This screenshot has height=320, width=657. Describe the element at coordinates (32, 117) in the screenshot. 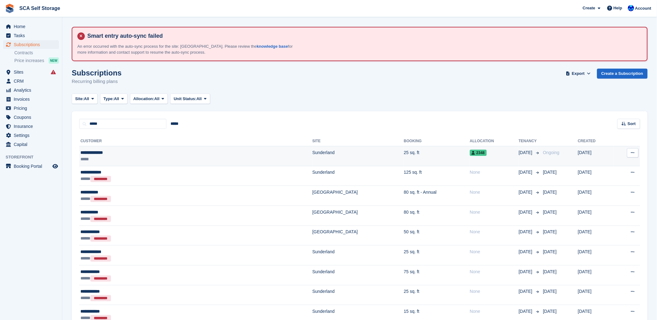

I see `span: Coupons` at that location.